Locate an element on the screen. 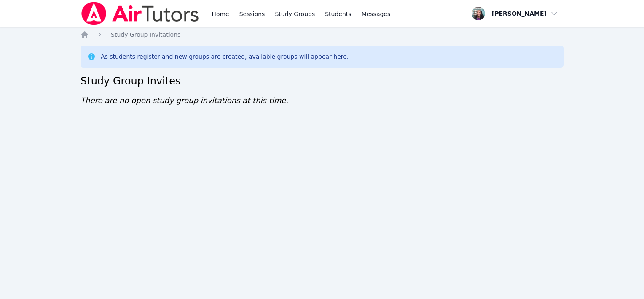  span: Study Group Invitations is located at coordinates (146, 35).